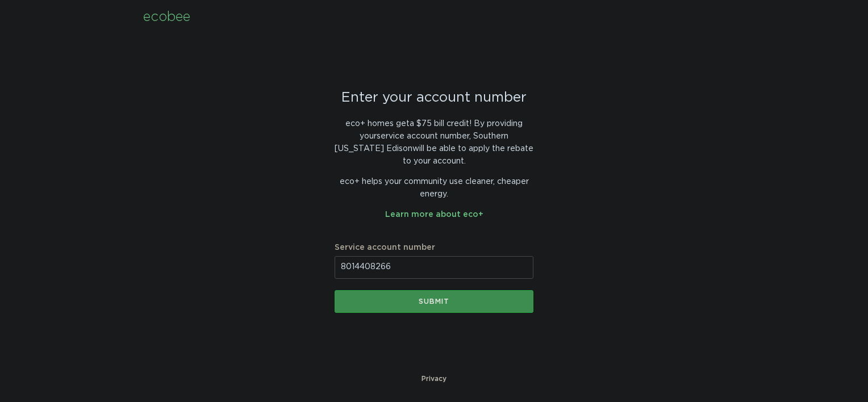 The height and width of the screenshot is (402, 868). Describe the element at coordinates (434, 379) in the screenshot. I see `a: Privacy Policy & Terms of Use` at that location.